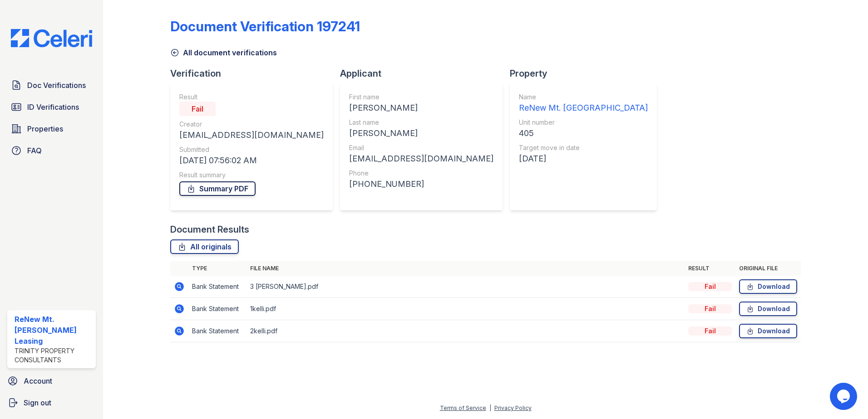 The image size is (868, 419). What do you see at coordinates (37, 403) in the screenshot?
I see `span: Sign out` at bounding box center [37, 403].